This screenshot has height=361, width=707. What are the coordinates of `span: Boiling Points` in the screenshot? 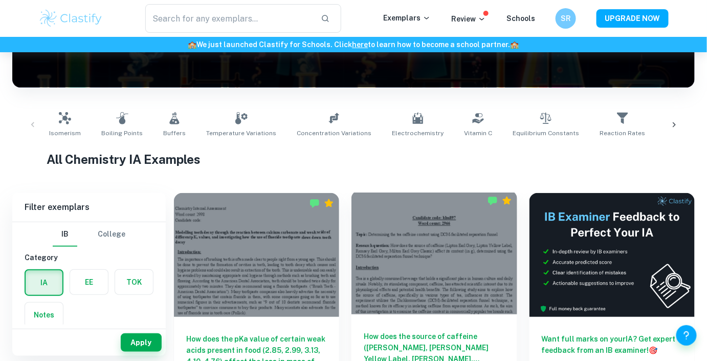 It's located at (122, 133).